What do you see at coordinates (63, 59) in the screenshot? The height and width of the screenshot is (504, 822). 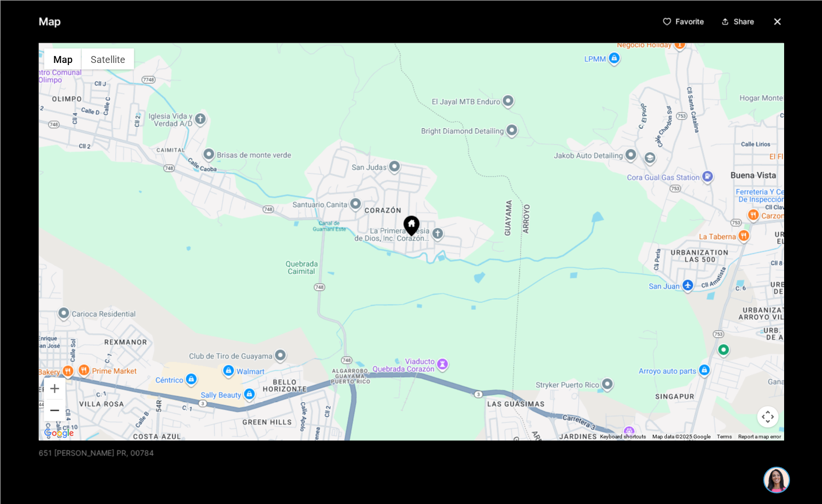 I see `button: Show street map` at bounding box center [63, 59].